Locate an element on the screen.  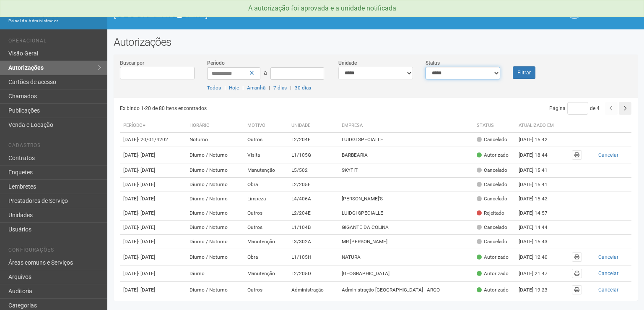
a: Todos is located at coordinates (214, 87).